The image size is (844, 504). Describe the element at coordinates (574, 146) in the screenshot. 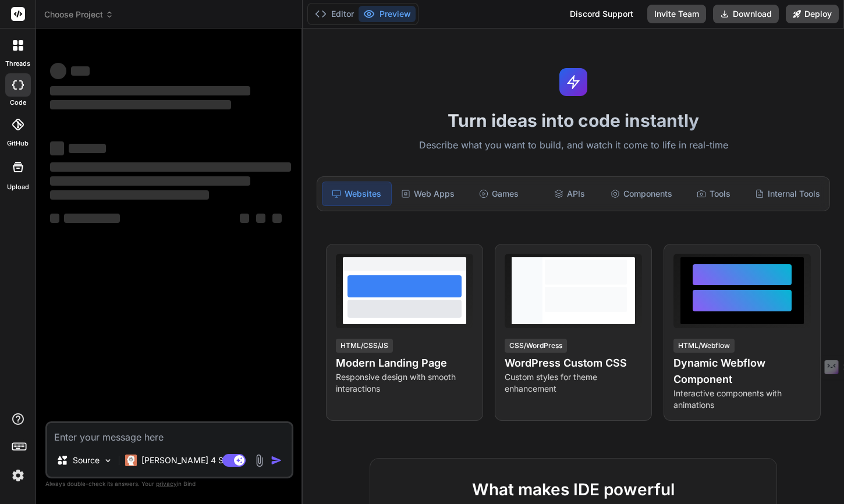

I see `p: Describe what you want to build, and watch it come to life in real-time` at that location.